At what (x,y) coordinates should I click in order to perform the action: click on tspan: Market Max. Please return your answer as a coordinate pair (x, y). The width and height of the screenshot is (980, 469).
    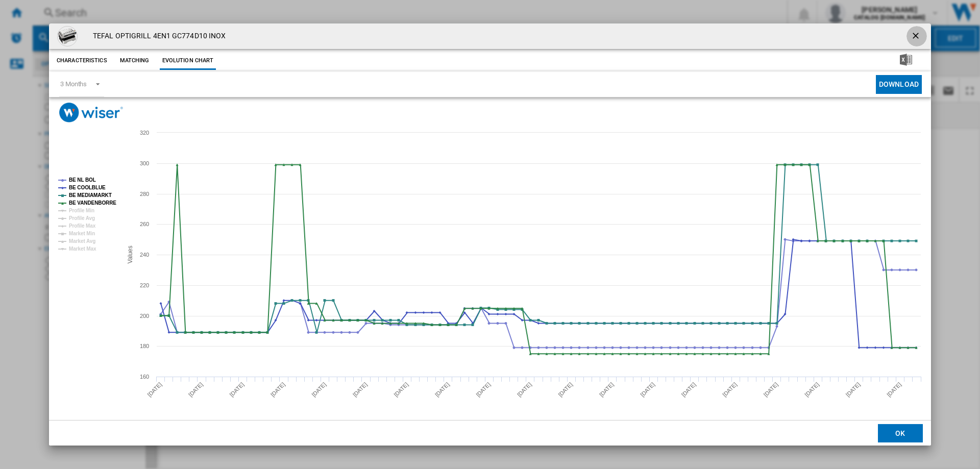
    Looking at the image, I should click on (83, 248).